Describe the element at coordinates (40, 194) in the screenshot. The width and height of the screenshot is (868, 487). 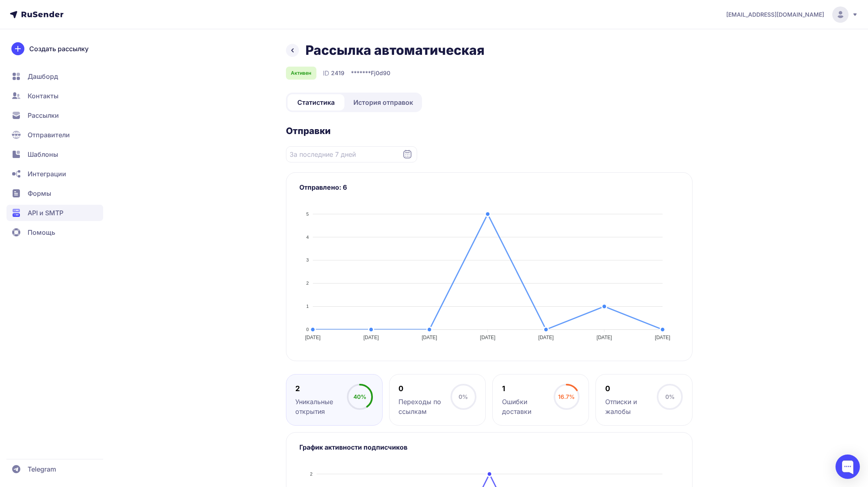
I see `span: Формы` at that location.